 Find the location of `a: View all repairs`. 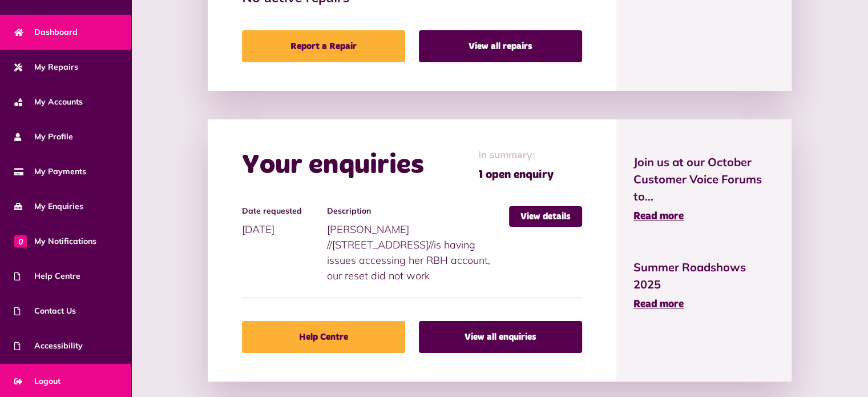

a: View all repairs is located at coordinates (500, 46).